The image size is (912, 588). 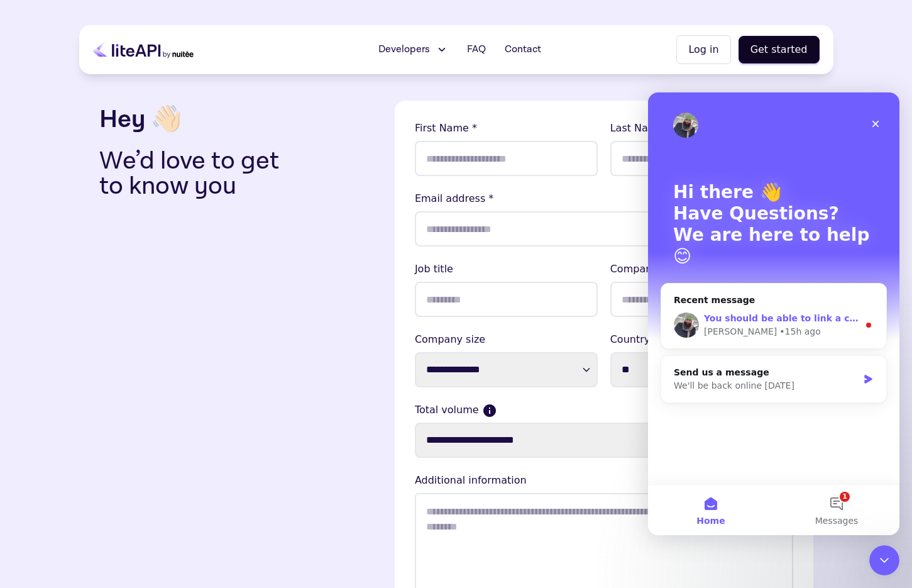 What do you see at coordinates (126, 100) in the screenshot?
I see `p: Hi there 👋` at bounding box center [126, 100].